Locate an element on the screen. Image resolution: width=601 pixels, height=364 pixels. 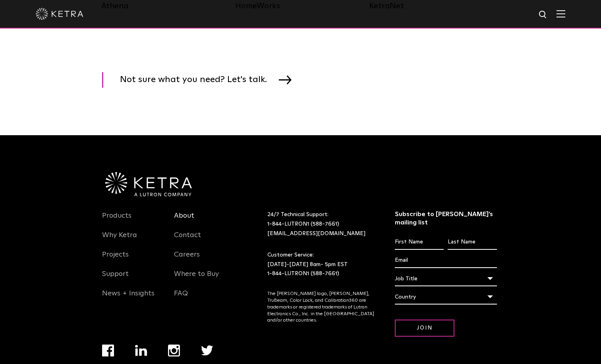
div: Country is located at coordinates (445, 297).